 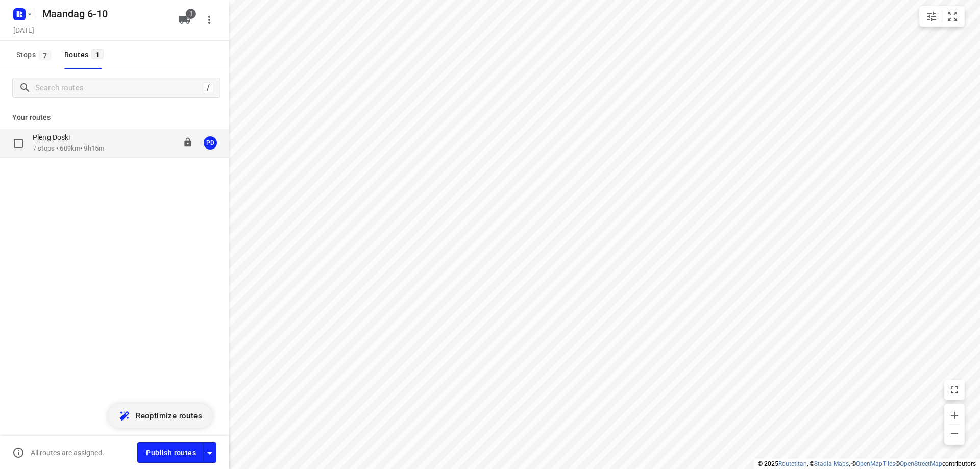 What do you see at coordinates (35, 55) in the screenshot?
I see `span: Stops` at bounding box center [35, 55].